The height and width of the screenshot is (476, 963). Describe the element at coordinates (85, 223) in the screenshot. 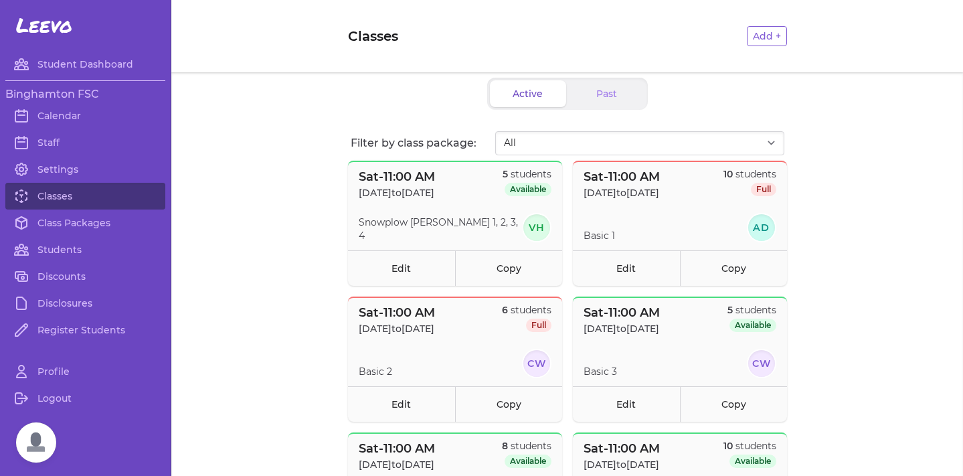

I see `a: Class Packages` at that location.